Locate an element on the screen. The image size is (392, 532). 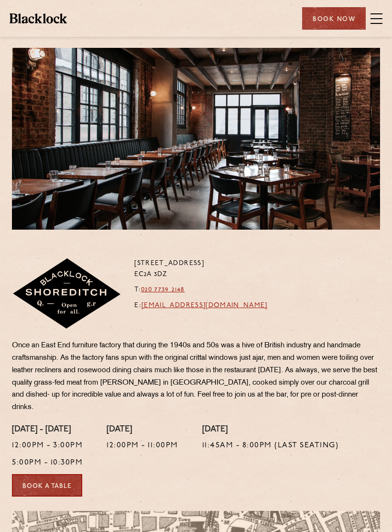
a: Book a Table is located at coordinates (47, 485).